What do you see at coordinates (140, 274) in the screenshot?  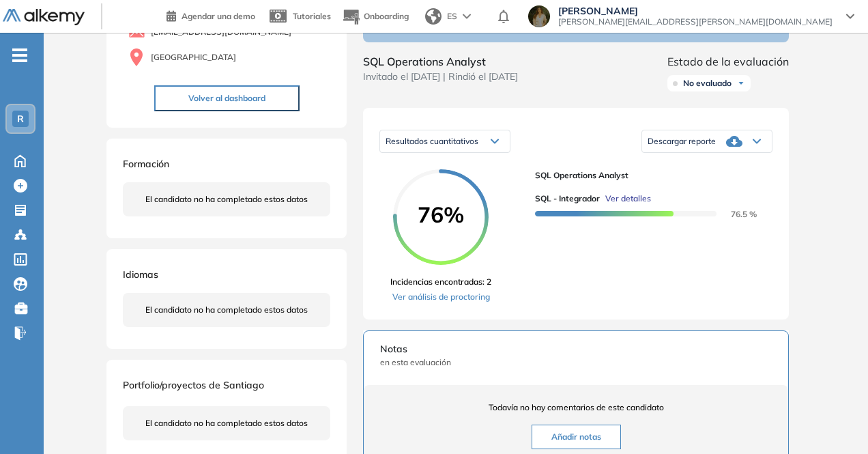 I see `span: Idiomas` at bounding box center [140, 274].